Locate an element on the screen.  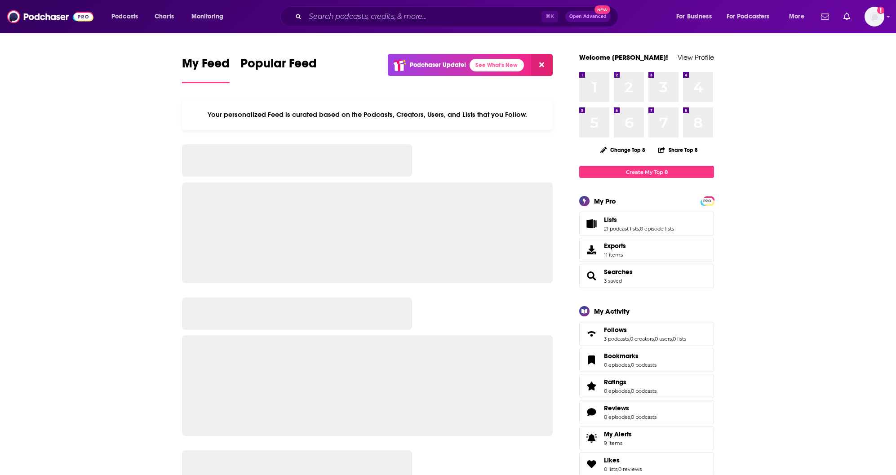
a: 3 podcasts is located at coordinates (616, 339).